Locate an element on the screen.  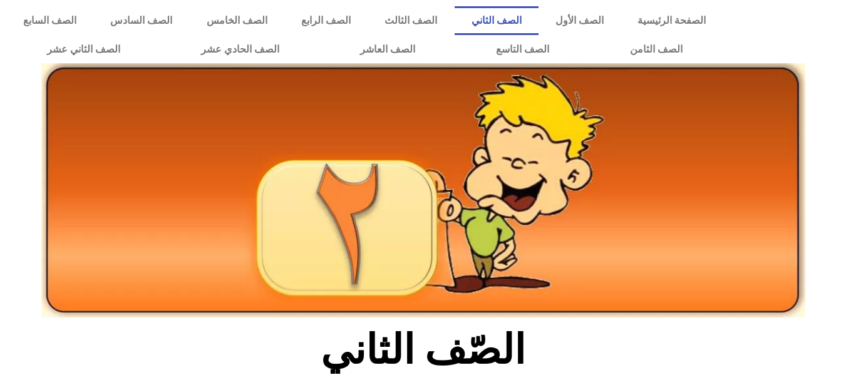
a: الصف الرابع is located at coordinates (326, 21).